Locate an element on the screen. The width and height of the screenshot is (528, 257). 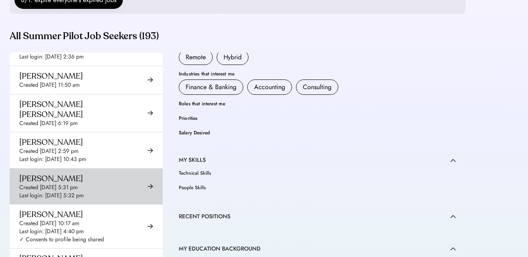
div: Hybrid is located at coordinates (232, 57).